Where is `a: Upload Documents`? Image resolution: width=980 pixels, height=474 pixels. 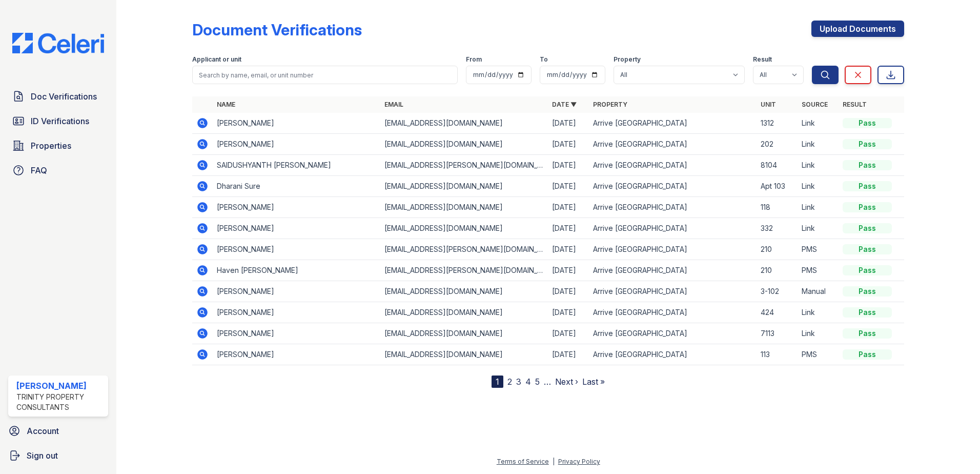 a: Upload Documents is located at coordinates (858, 29).